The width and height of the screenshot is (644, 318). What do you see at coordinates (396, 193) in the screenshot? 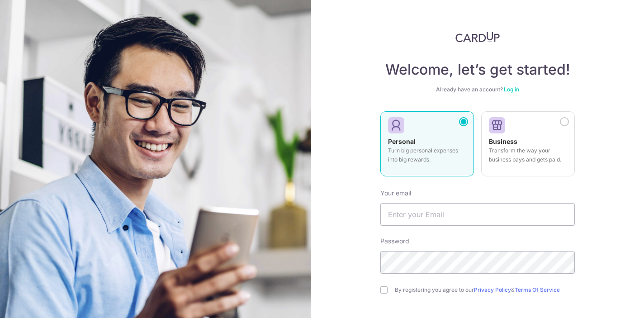
I see `label: Your email` at bounding box center [396, 193].